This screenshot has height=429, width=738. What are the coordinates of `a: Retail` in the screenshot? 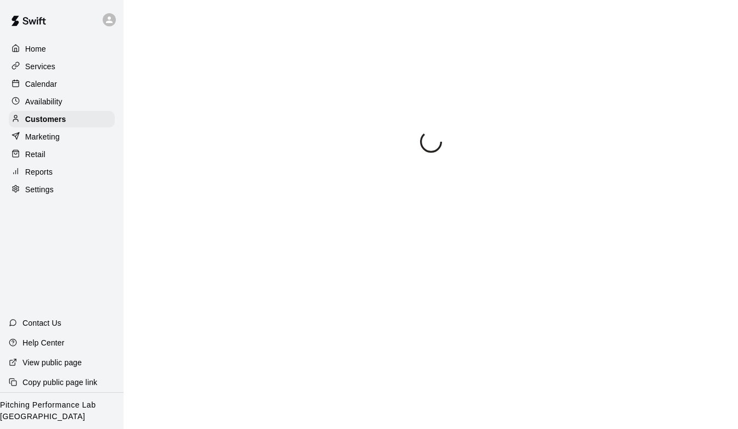 It's located at (62, 154).